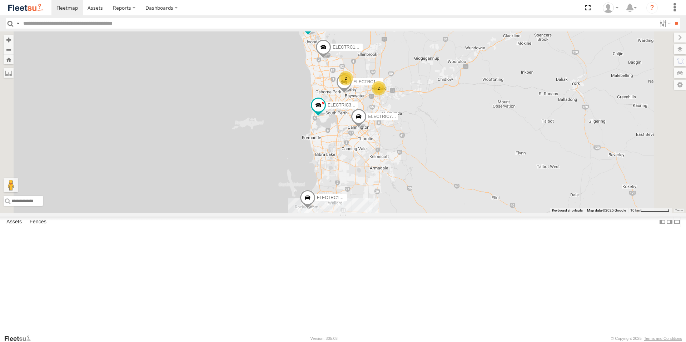 Image resolution: width=686 pixels, height=342 pixels. What do you see at coordinates (611, 8) in the screenshot?
I see `div: Wayne Betts` at bounding box center [611, 8].